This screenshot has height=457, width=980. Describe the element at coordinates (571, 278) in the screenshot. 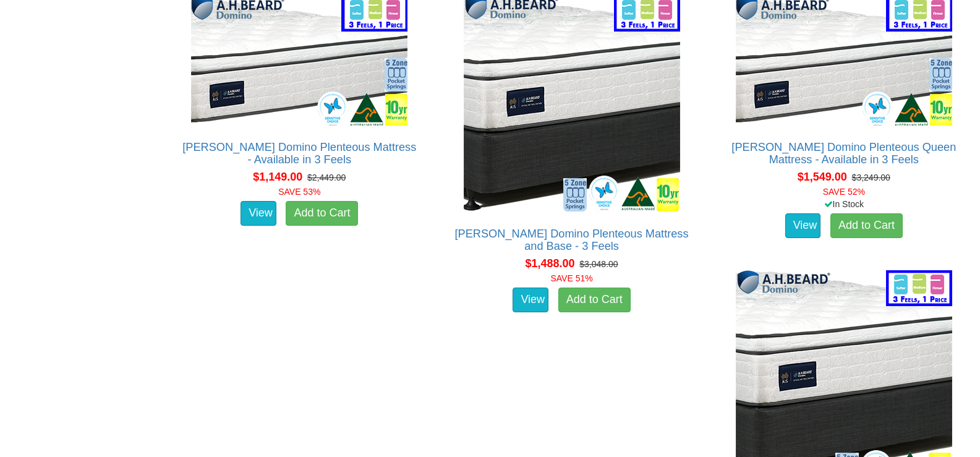

I see `font: SAVE 51%` at that location.